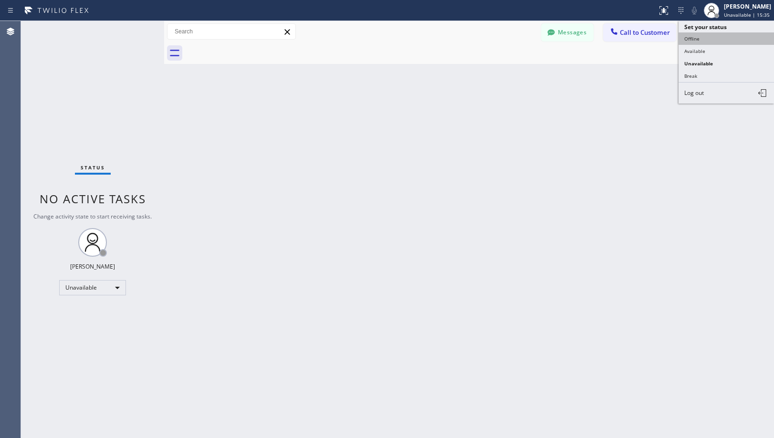 The width and height of the screenshot is (774, 438). Describe the element at coordinates (93, 216) in the screenshot. I see `span: Change activity state to start receiving tasks.` at that location.